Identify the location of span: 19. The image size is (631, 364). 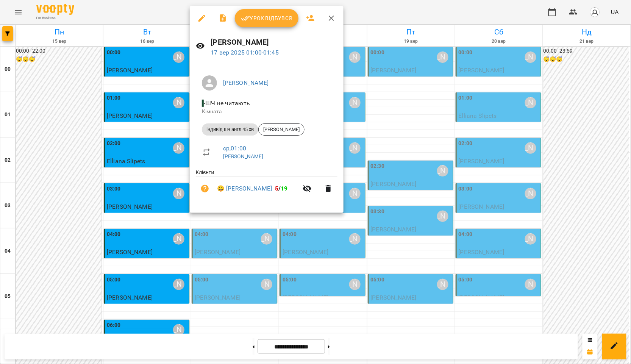
(284, 188).